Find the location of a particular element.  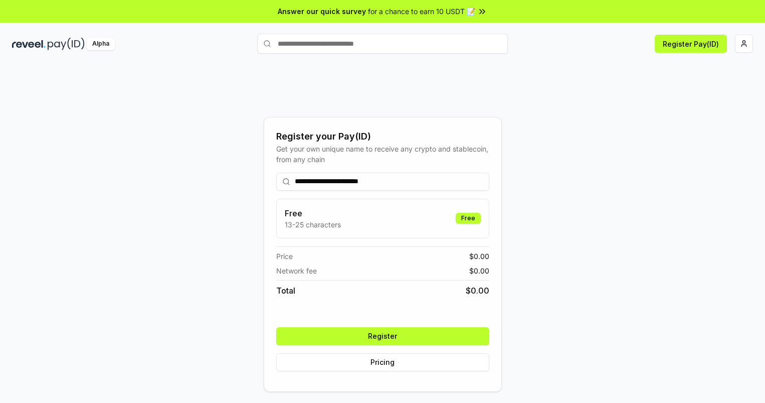

button: Register is located at coordinates (383, 336).